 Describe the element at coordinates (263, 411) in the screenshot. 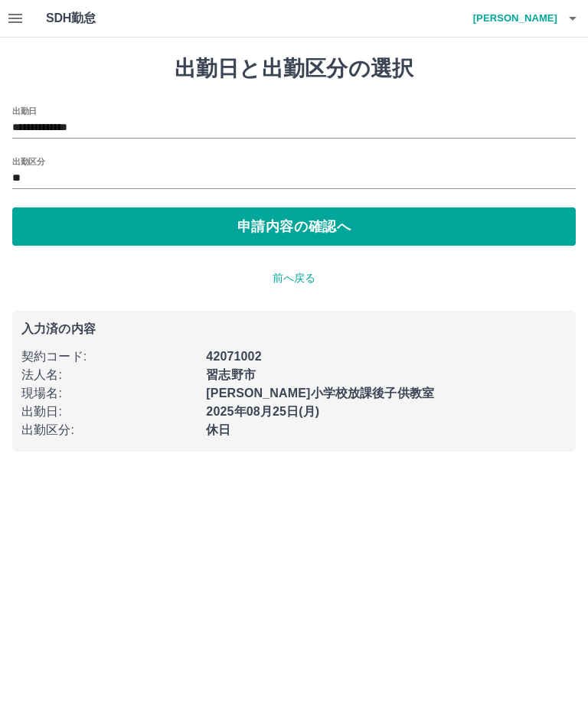

I see `b: 2025年08月25日(月)` at that location.